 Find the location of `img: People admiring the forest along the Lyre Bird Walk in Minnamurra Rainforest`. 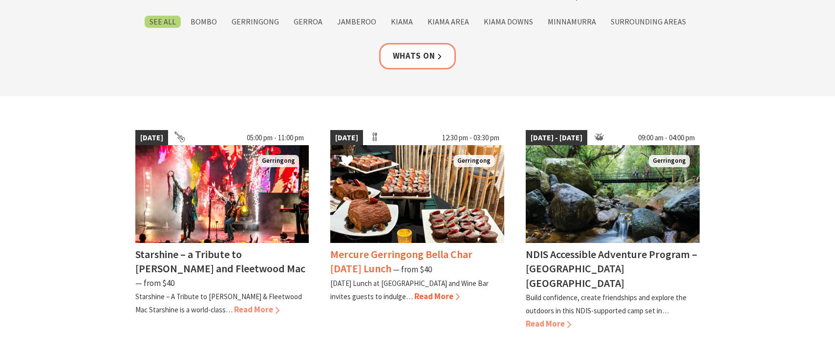

img: People admiring the forest along the Lyre Bird Walk in Minnamurra Rainforest is located at coordinates (613, 194).